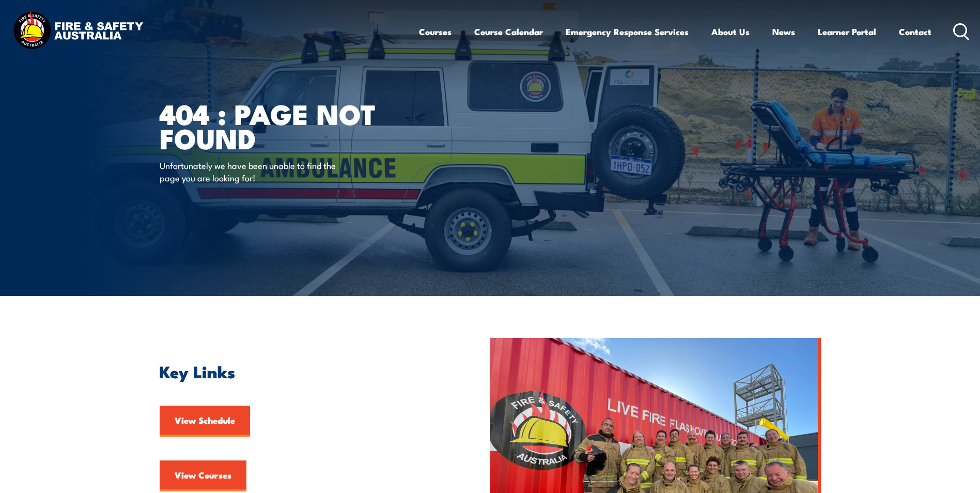  What do you see at coordinates (508, 31) in the screenshot?
I see `a: Course Calendar` at bounding box center [508, 31].